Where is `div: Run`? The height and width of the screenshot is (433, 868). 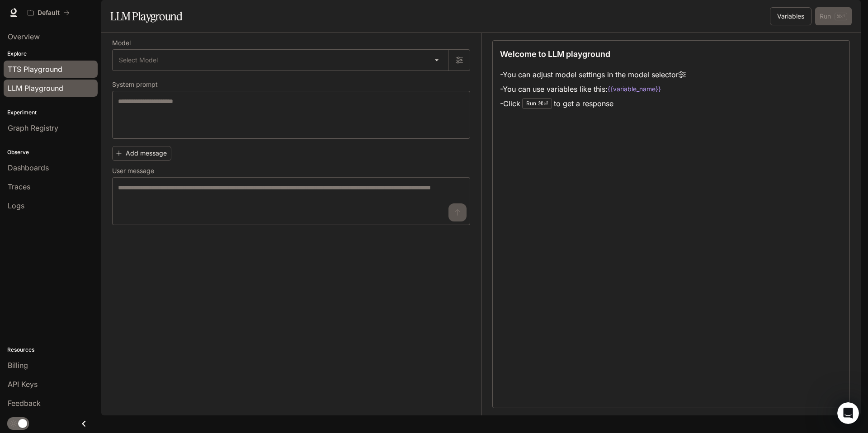
div: Run is located at coordinates (537, 104).